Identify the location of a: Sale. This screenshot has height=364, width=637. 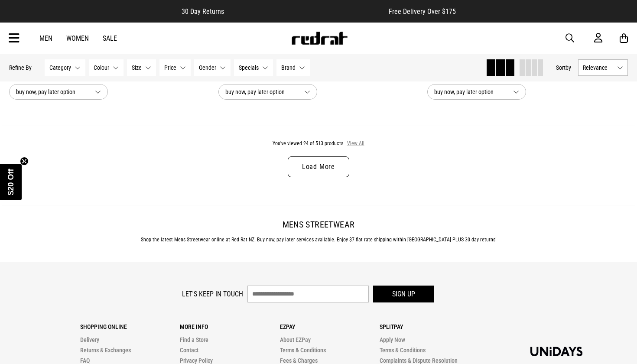
(110, 38).